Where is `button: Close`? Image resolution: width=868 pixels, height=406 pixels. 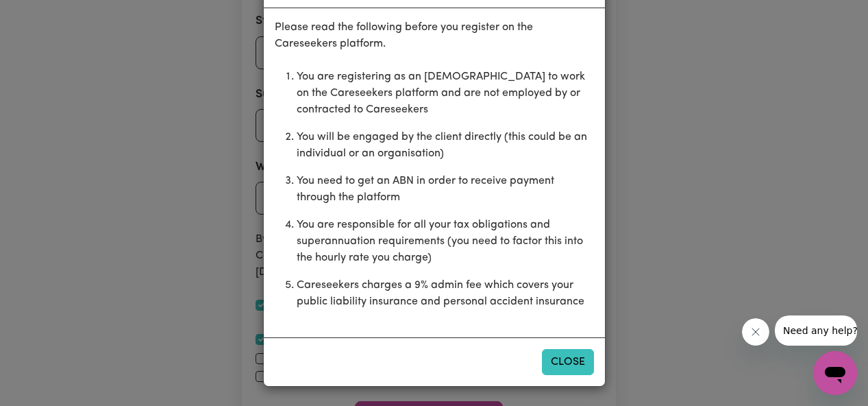
button: Close is located at coordinates (568, 362).